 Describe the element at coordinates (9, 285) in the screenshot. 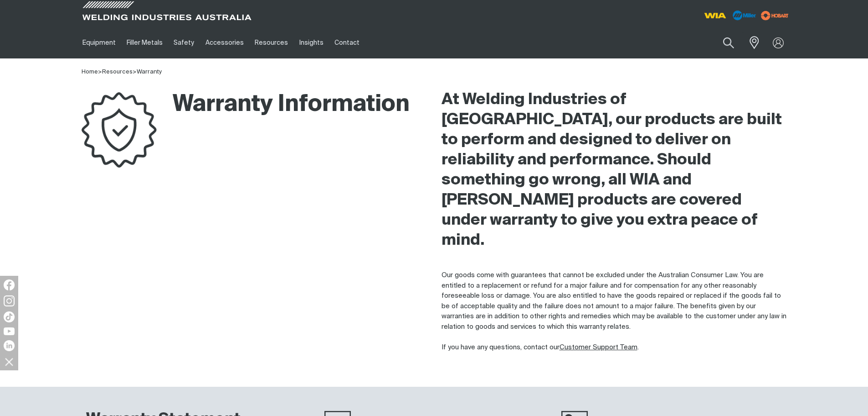

I see `img: Facebook` at that location.